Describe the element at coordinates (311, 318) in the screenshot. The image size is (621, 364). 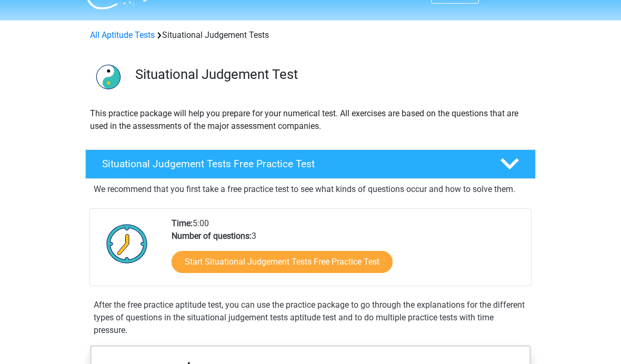
I see `div: After the free practice aptitude test, you can use the practice package to go through the explana...` at that location.